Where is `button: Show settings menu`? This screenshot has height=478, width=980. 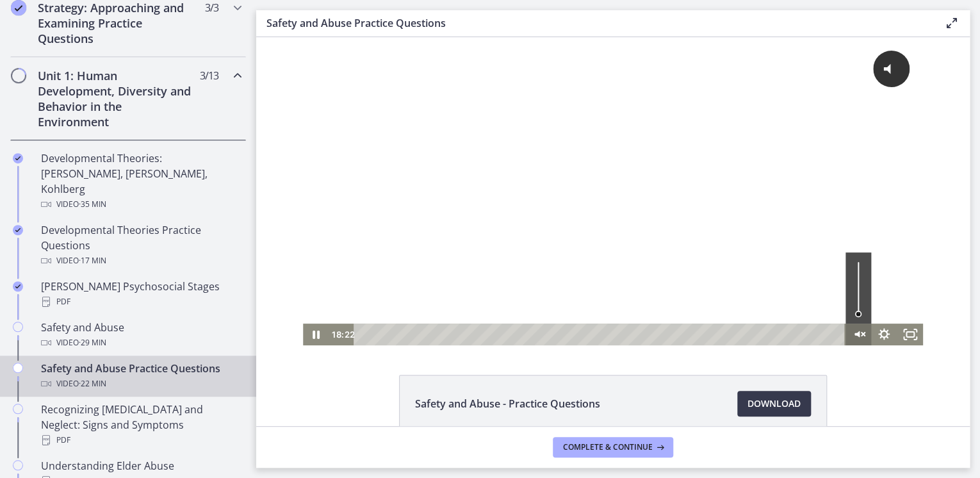
button: Show settings menu is located at coordinates (628, 297).